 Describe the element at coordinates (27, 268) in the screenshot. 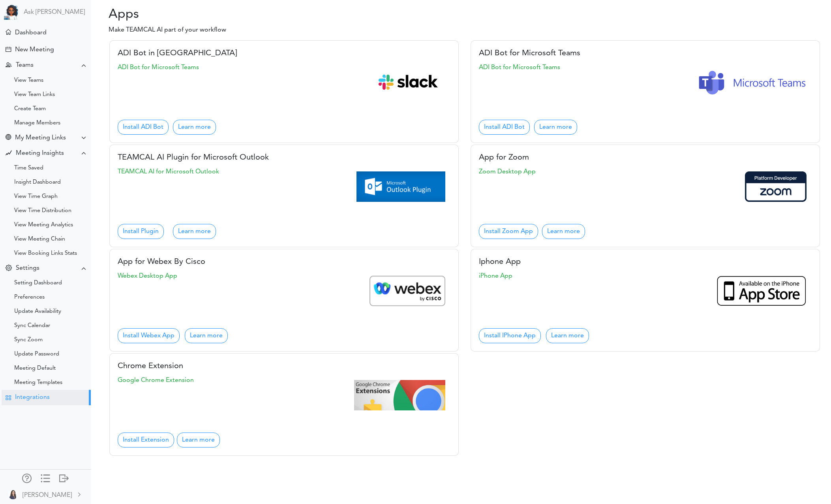

I see `div: Settings` at that location.